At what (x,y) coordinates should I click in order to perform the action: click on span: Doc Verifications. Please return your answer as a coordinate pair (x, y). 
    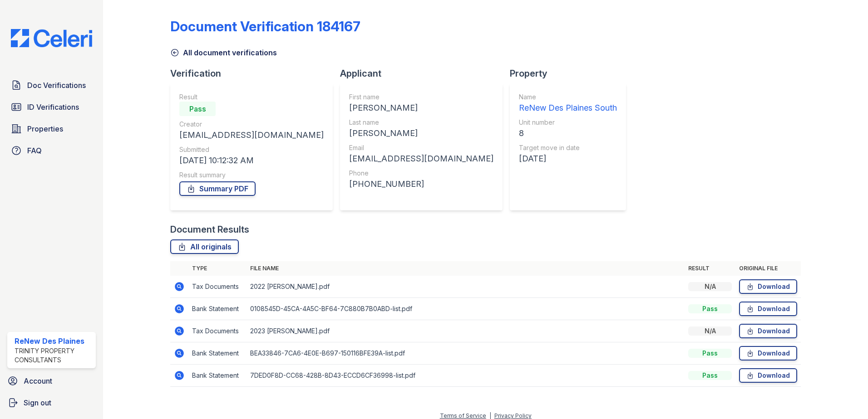
    Looking at the image, I should click on (56, 85).